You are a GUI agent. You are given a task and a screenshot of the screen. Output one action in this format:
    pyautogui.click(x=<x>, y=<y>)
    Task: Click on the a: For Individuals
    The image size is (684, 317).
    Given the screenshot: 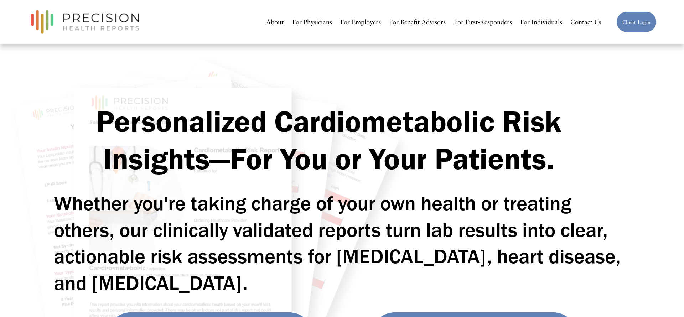 What is the action you would take?
    pyautogui.click(x=541, y=22)
    